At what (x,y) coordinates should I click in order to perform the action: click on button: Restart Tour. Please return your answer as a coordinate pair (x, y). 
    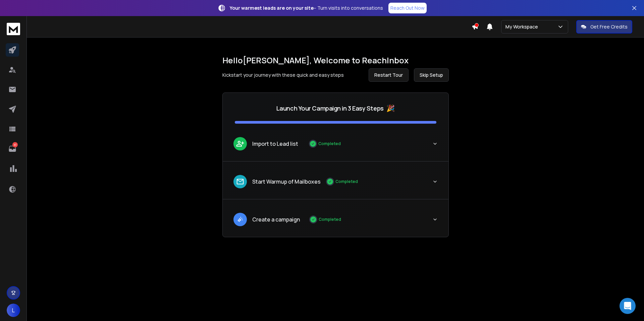
    Looking at the image, I should click on (389, 75).